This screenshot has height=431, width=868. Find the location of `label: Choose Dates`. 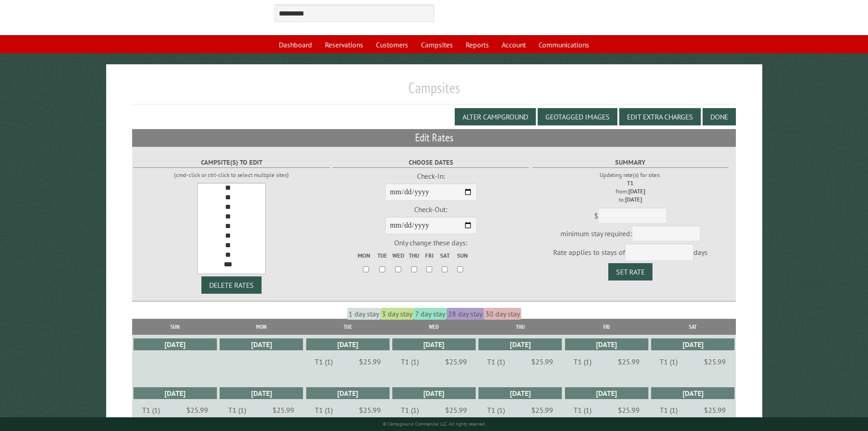

label: Choose Dates is located at coordinates (431, 162).